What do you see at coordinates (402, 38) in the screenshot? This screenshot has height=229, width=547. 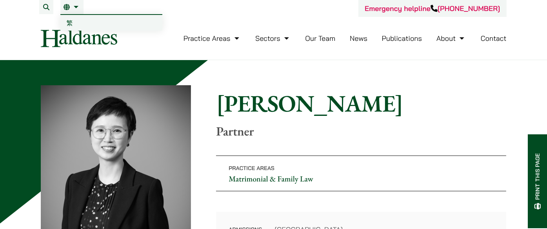 I see `a: Publications` at bounding box center [402, 38].